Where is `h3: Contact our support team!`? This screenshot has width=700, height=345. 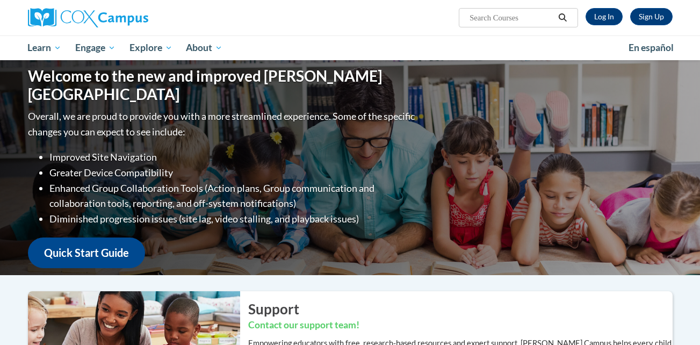 h3: Contact our support team! is located at coordinates (460, 325).